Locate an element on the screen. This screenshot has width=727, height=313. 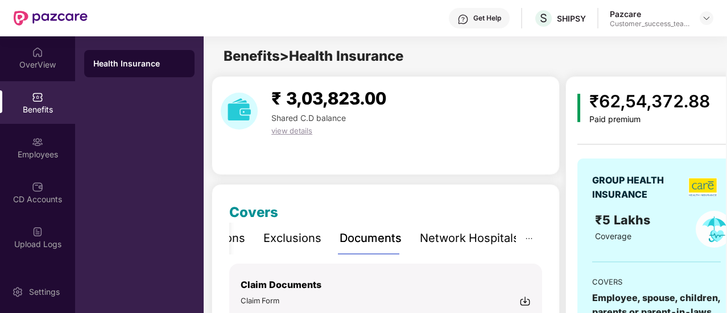
img: download is located at coordinates (239, 111).